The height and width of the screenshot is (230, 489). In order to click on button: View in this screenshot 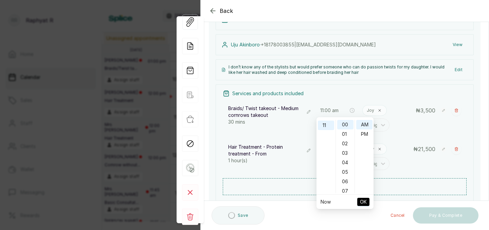, I will do `click(457, 45)`.